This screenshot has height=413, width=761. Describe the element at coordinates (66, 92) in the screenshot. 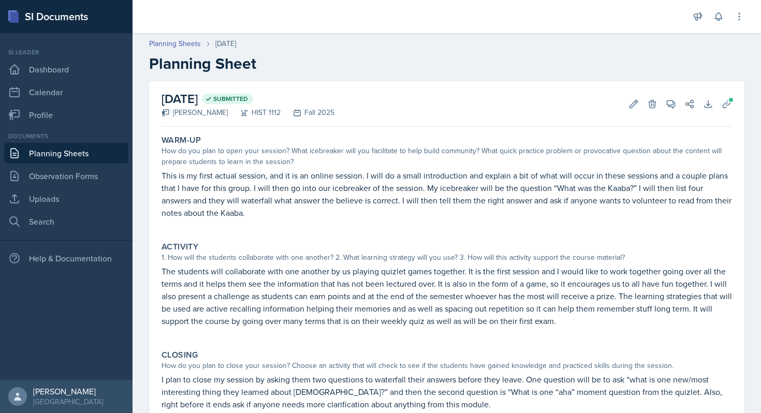

I see `a: Calendar` at that location.